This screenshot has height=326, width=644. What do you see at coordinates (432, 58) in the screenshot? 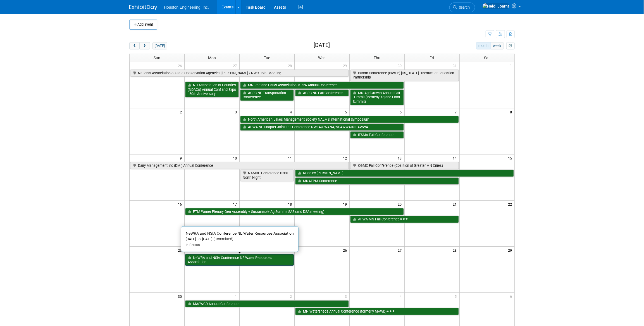
I see `span: Fri` at bounding box center [432, 58].